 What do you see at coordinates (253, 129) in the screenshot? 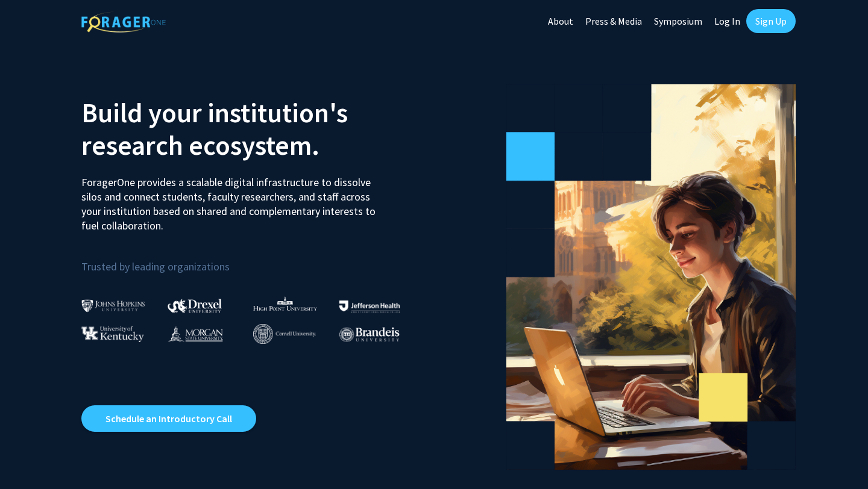
I see `h2: Build your institution's research ecosystem.` at bounding box center [253, 129].